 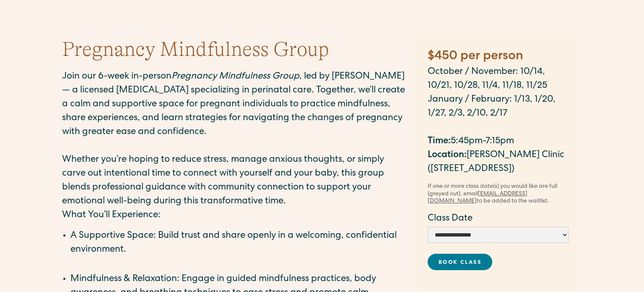 What do you see at coordinates (439, 141) in the screenshot?
I see `strong: ‍ Time:` at bounding box center [439, 141].